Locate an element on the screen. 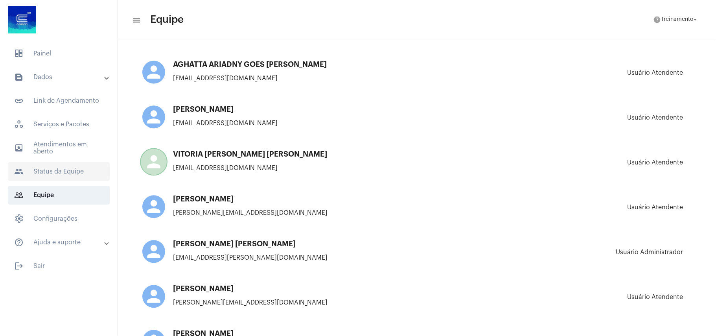  mat-panel-title: Dados is located at coordinates (59, 77).